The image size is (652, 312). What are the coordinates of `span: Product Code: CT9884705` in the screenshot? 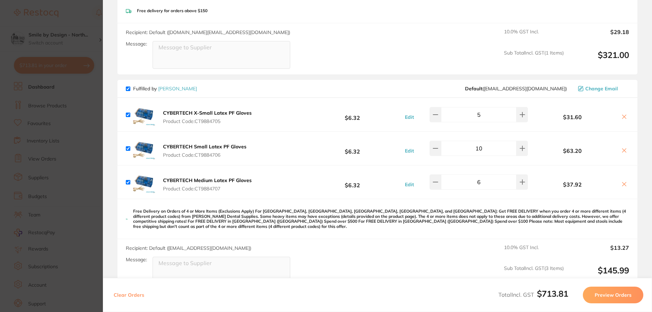 It's located at (207, 121).